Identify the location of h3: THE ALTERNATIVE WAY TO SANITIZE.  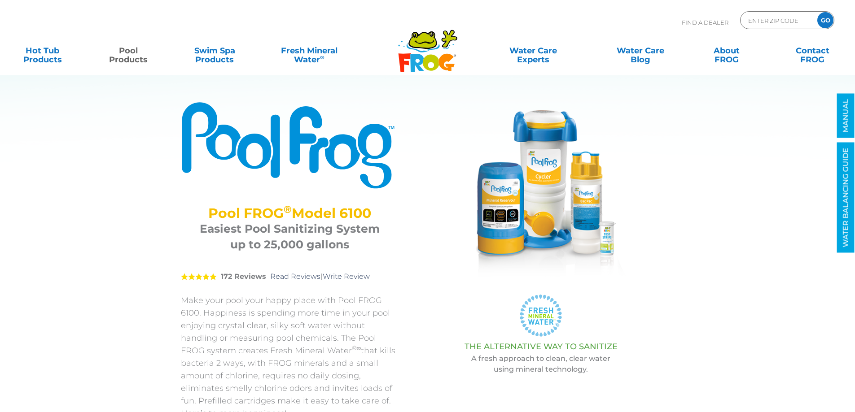
(541, 347).